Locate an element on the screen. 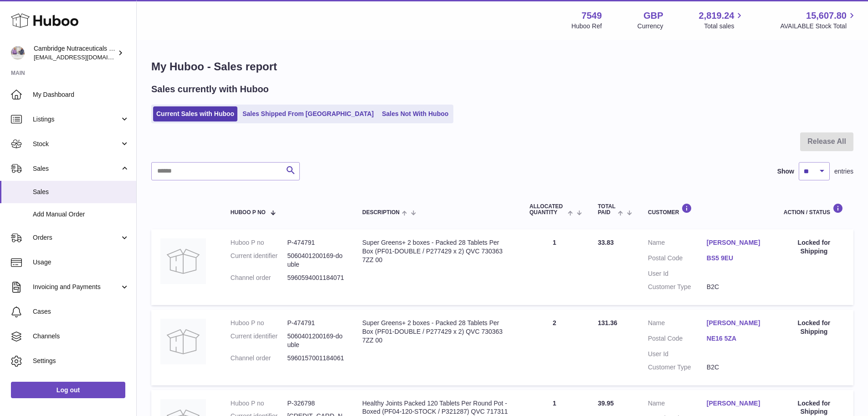  span: 15,607.80 is located at coordinates (826, 15).